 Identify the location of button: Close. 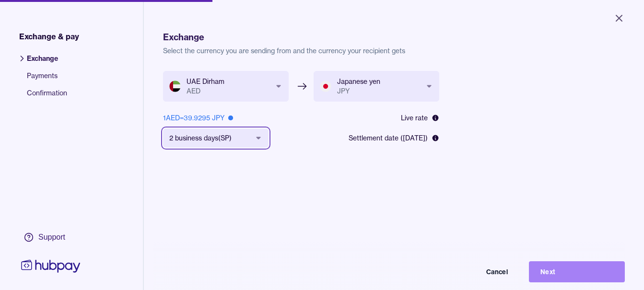
(619, 18).